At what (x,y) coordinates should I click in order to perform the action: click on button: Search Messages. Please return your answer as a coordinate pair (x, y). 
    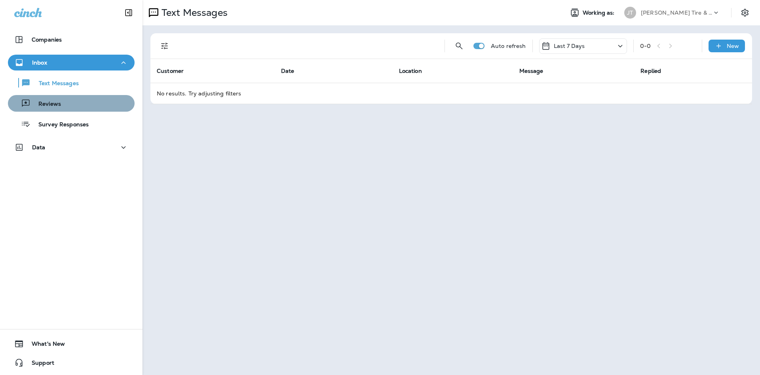
    Looking at the image, I should click on (459, 46).